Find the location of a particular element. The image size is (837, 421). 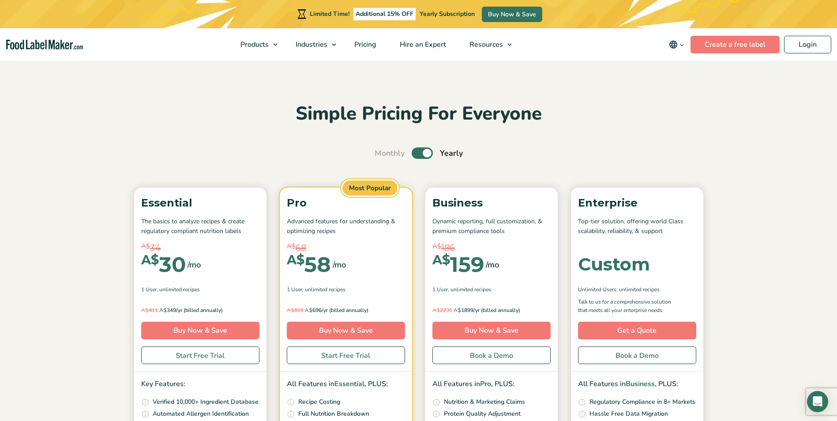

p: Nutrition & Marketing Claims is located at coordinates (485, 402).